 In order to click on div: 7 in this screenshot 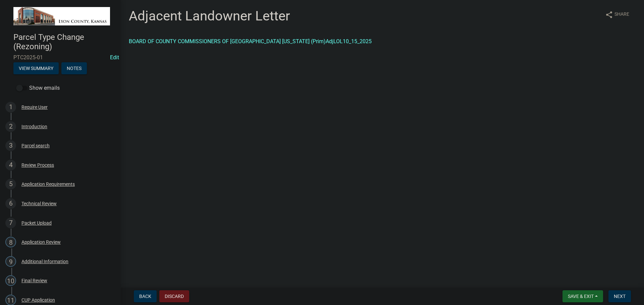, I will do `click(11, 223)`.